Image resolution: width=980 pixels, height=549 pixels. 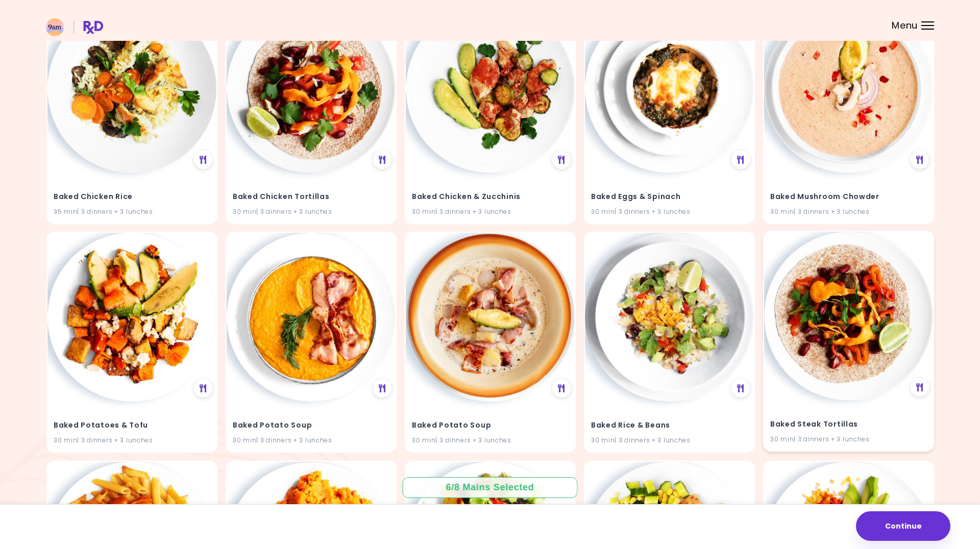 I want to click on h4: Baked Potatoes & Tofu, so click(x=132, y=426).